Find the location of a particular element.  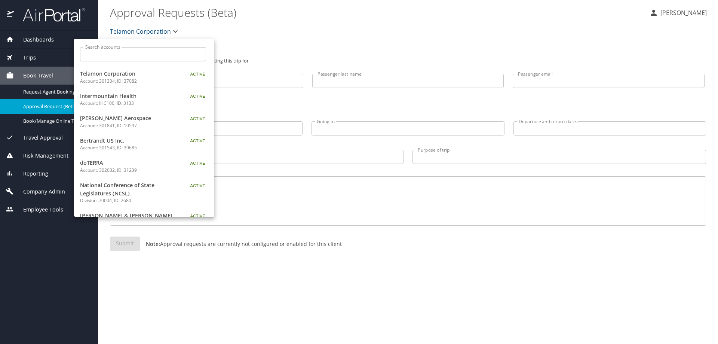

span: Intermountain Health is located at coordinates (127, 96).